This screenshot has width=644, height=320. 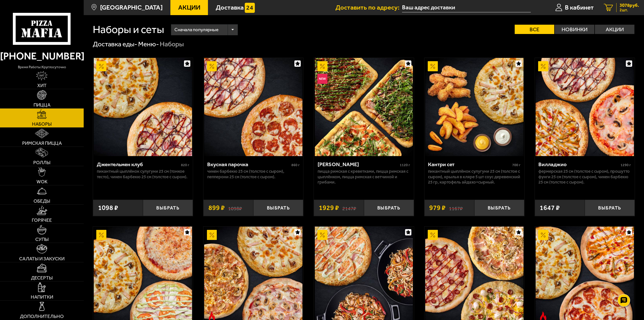 I want to click on span: Хит, so click(x=42, y=85).